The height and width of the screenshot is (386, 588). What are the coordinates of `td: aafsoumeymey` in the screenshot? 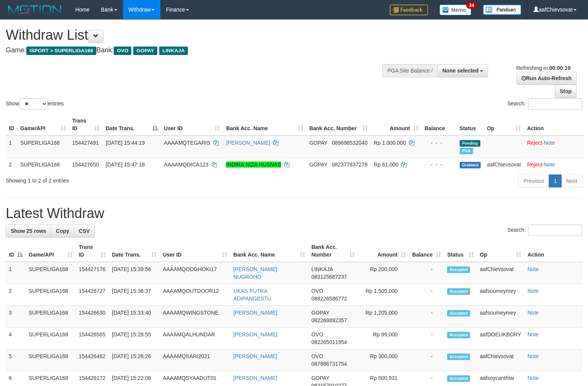 It's located at (501, 295).